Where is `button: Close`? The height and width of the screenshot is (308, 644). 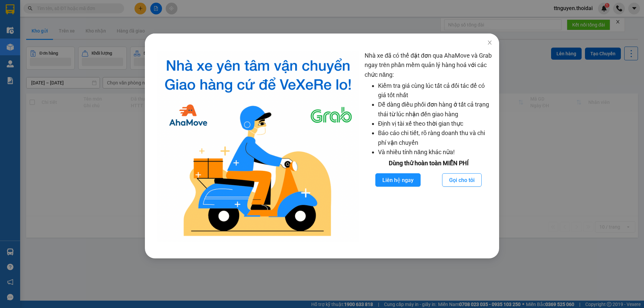 button: Close is located at coordinates (490, 43).